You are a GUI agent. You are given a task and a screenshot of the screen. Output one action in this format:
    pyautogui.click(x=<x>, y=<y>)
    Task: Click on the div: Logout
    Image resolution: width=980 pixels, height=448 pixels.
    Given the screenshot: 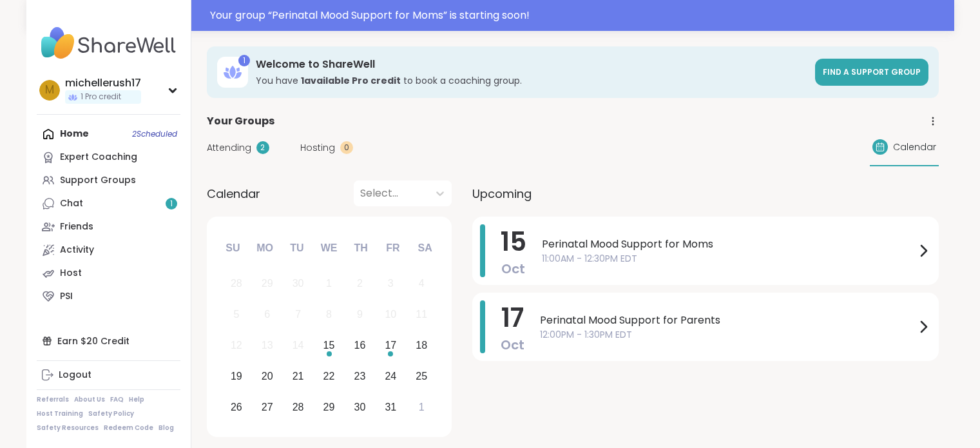 What is the action you would take?
    pyautogui.click(x=75, y=375)
    